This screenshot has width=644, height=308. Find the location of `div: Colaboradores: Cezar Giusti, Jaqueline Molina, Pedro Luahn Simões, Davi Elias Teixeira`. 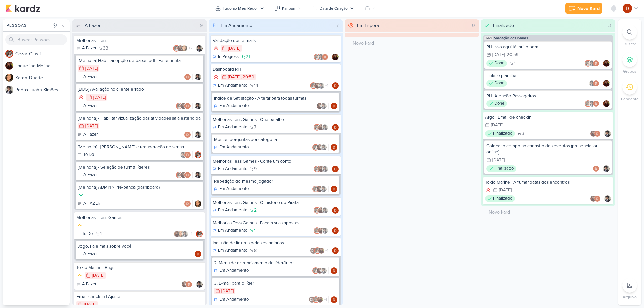

div: Colaboradores: Cezar Giusti, Jaqueline Molina, Pedro Luahn Simões, Davi Elias Teixeira is located at coordinates (320, 86).